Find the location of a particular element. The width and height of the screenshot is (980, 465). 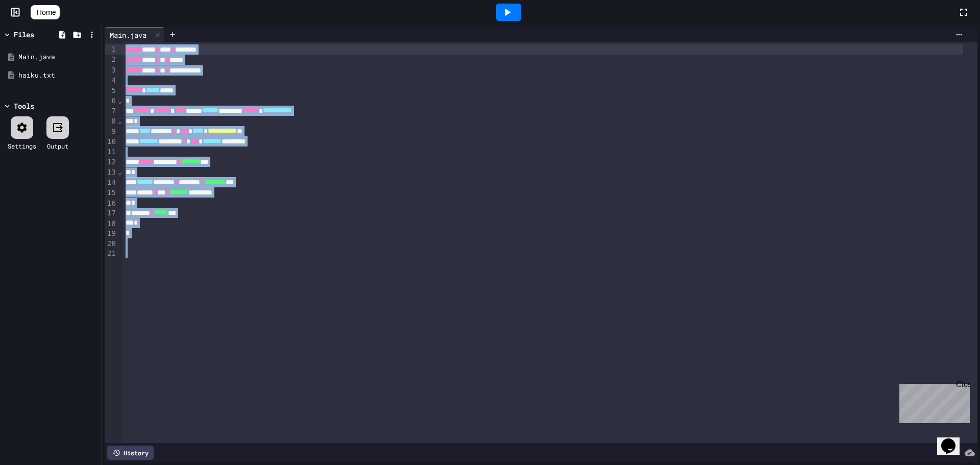

div: 20 is located at coordinates (110, 244).